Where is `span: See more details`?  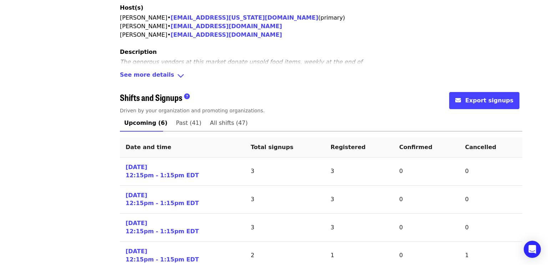 span: See more details is located at coordinates (147, 76).